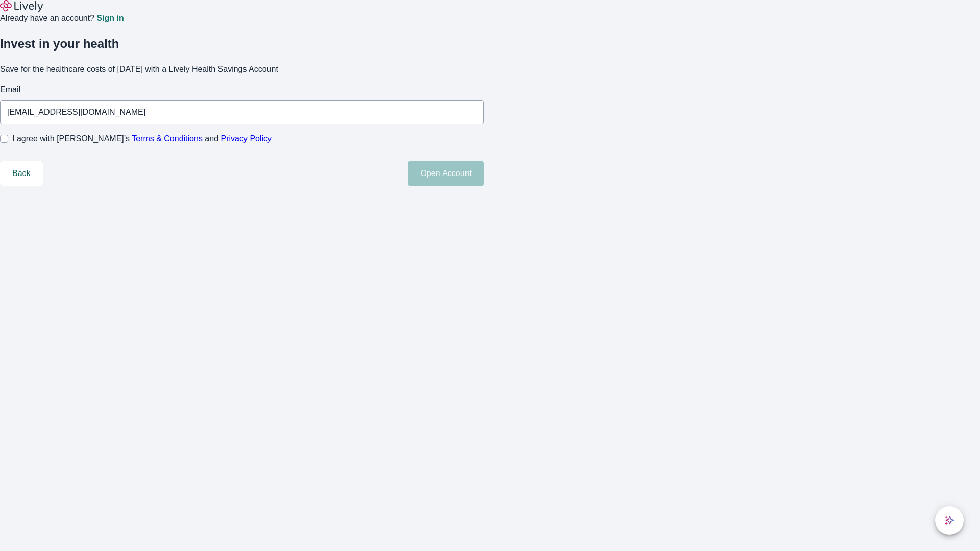 The image size is (980, 551). Describe the element at coordinates (950, 521) in the screenshot. I see `button: chat` at that location.